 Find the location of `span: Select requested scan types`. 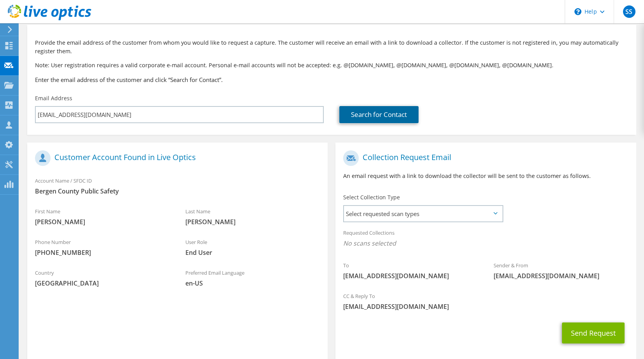

span: Select requested scan types is located at coordinates (423, 214).